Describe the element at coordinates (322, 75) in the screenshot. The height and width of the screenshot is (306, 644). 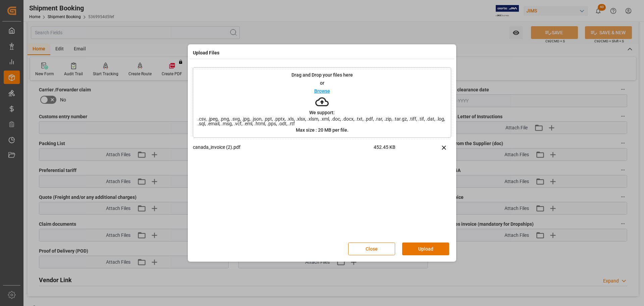
I see `p: Drag and Drop your files here` at that location.